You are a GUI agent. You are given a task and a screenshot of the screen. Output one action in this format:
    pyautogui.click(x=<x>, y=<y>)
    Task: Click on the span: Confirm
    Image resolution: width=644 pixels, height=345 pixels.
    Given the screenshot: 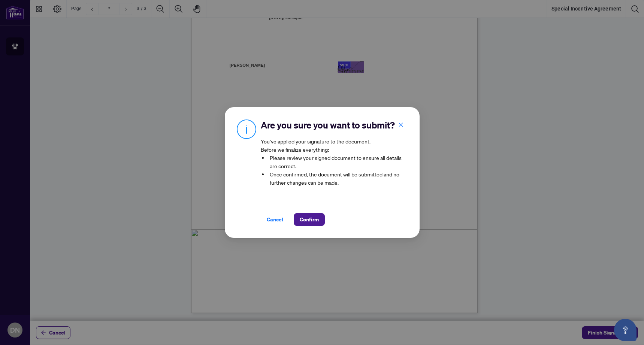 What is the action you would take?
    pyautogui.click(x=309, y=220)
    